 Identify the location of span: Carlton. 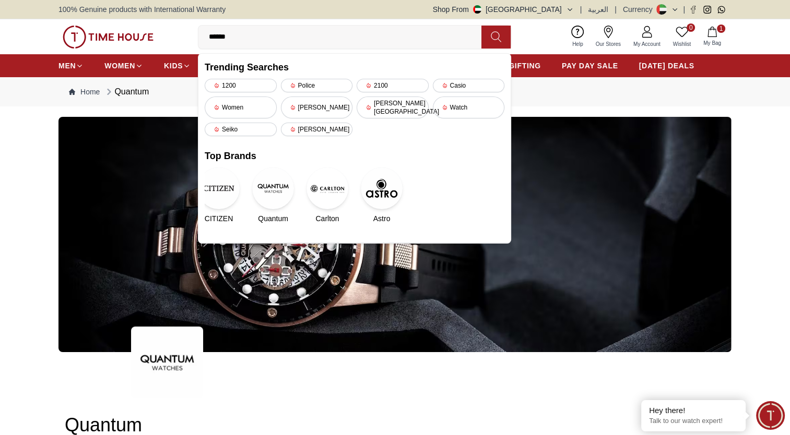
(327, 219).